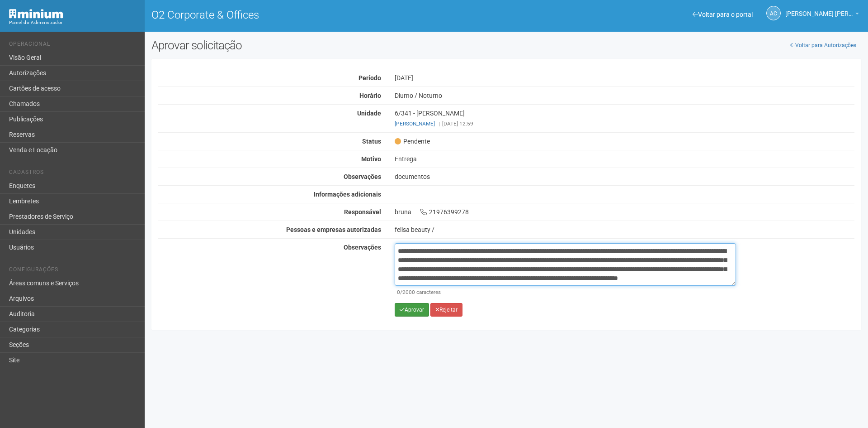  Describe the element at coordinates (36, 14) in the screenshot. I see `img: Minium` at that location.